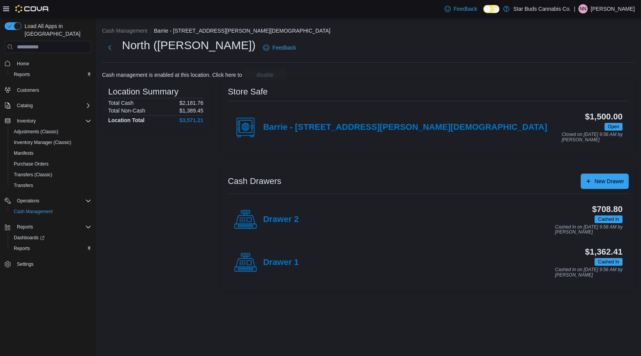 Image resolution: width=641 pixels, height=356 pixels. What do you see at coordinates (28, 201) in the screenshot?
I see `button: Operations` at bounding box center [28, 201].